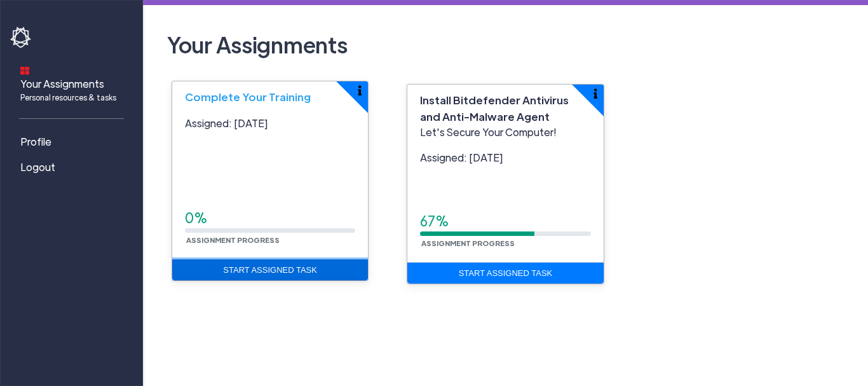 This screenshot has width=868, height=386. What do you see at coordinates (270, 218) in the screenshot?
I see `div: 0%` at bounding box center [270, 218].